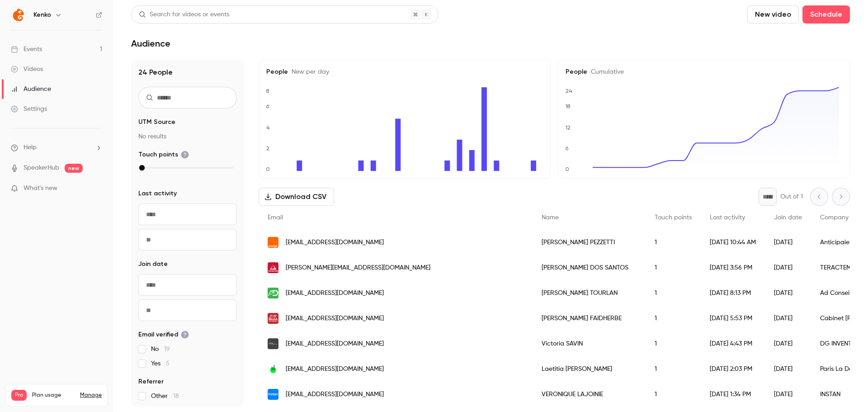 The height and width of the screenshot is (412, 868). I want to click on button: Schedule, so click(826, 14).